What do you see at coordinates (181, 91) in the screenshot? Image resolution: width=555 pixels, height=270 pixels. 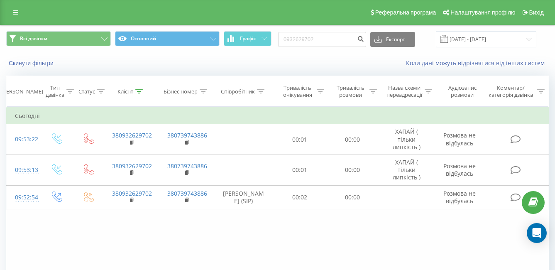 I see `div: Бізнес номер` at bounding box center [181, 91].